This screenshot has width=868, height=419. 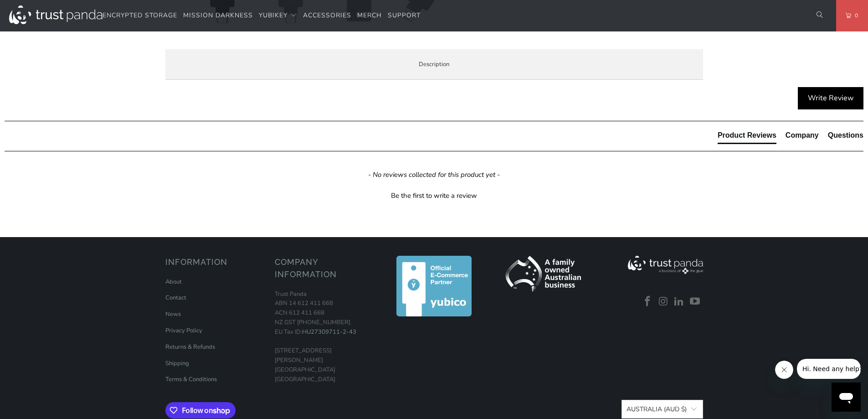 What do you see at coordinates (190, 347) in the screenshot?
I see `a: Returns & Refunds` at bounding box center [190, 347].